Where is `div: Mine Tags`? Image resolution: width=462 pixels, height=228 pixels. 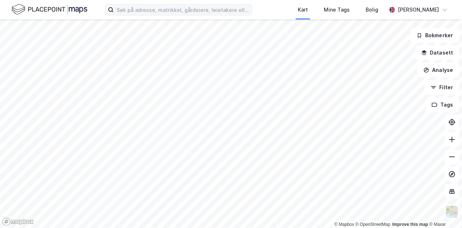 div: Mine Tags is located at coordinates (337, 10).